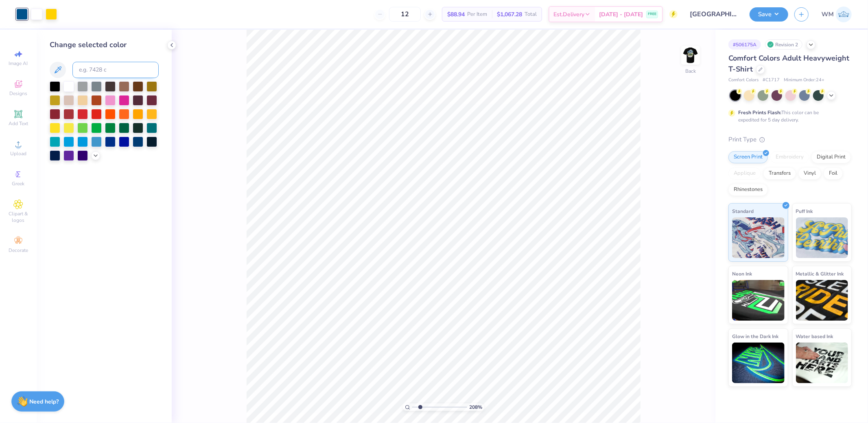  What do you see at coordinates (804, 80) in the screenshot?
I see `span: Minimum Order: 24 +` at bounding box center [804, 80].